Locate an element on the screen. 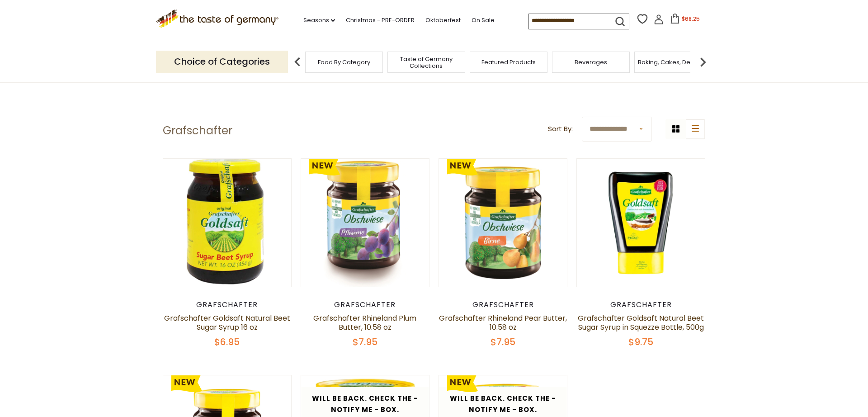 This screenshot has height=417, width=868. span: Beverages is located at coordinates (591, 62).